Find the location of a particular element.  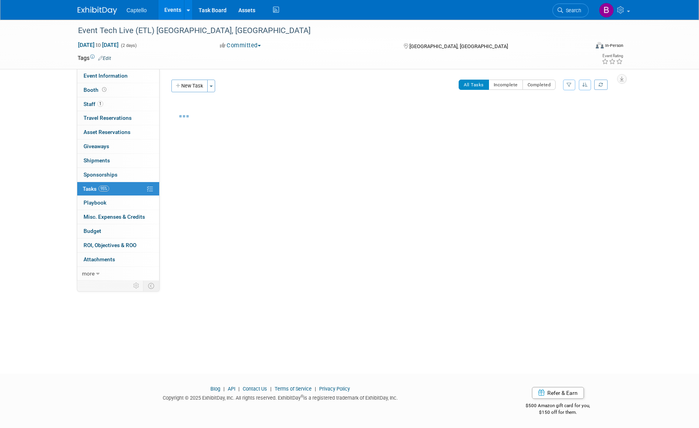

a: Asset Reservations is located at coordinates (118, 132).